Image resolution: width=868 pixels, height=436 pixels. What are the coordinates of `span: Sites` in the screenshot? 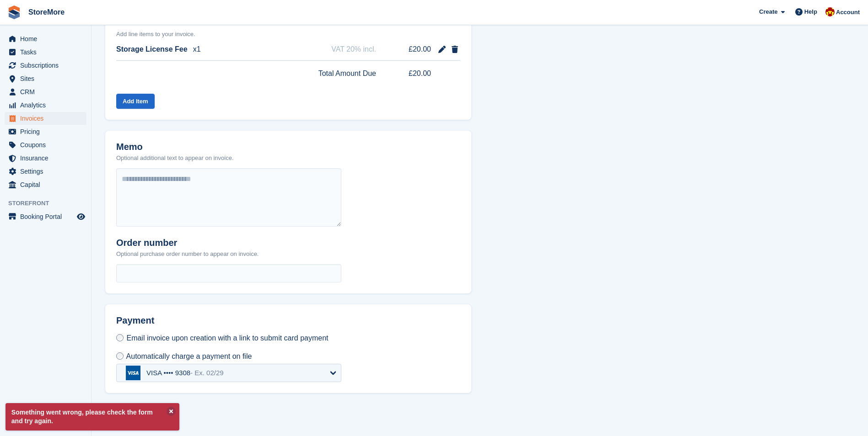 It's located at (47, 78).